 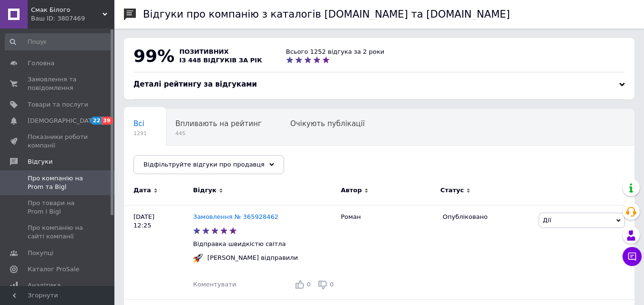 I want to click on span: Опубліковані без комен..., so click(x=182, y=160).